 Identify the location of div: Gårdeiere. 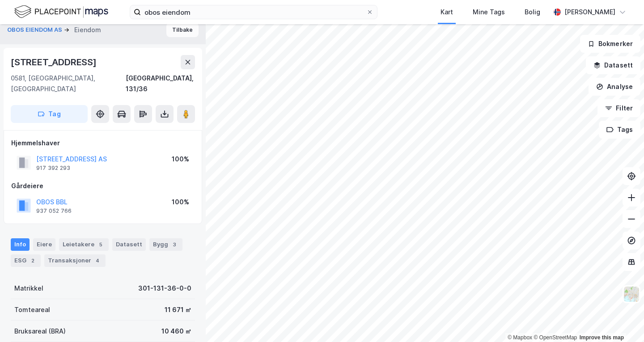
(103, 186).